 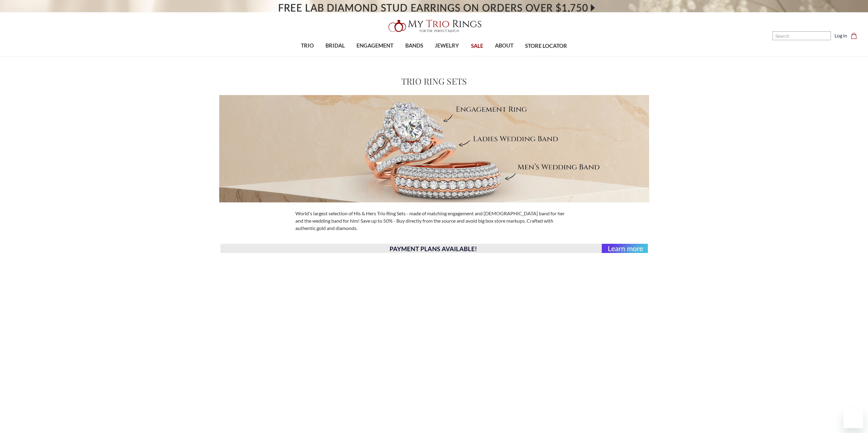 What do you see at coordinates (447, 46) in the screenshot?
I see `a: JEWELRY` at bounding box center [447, 46].